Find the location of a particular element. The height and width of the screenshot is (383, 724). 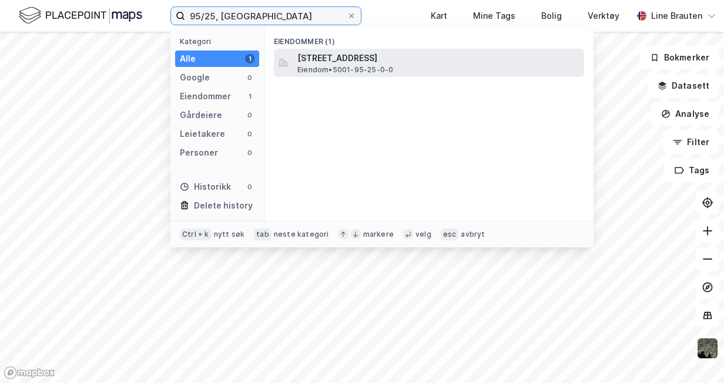

div: Ctrl + k is located at coordinates (196, 234).